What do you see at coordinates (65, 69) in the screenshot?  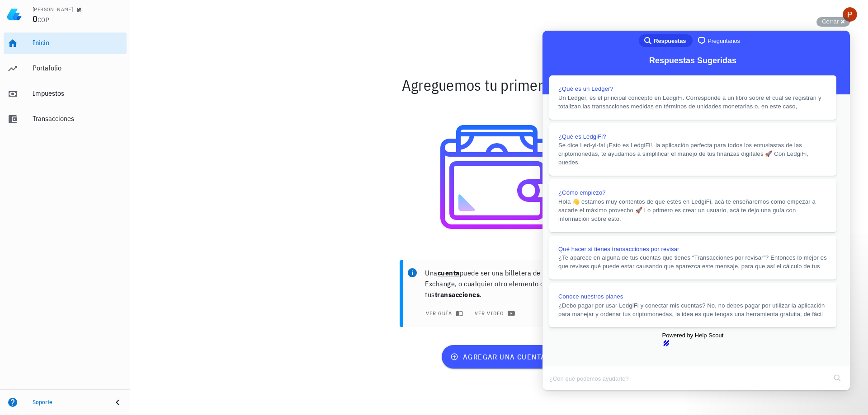 I see `a: Portafolio` at bounding box center [65, 69].